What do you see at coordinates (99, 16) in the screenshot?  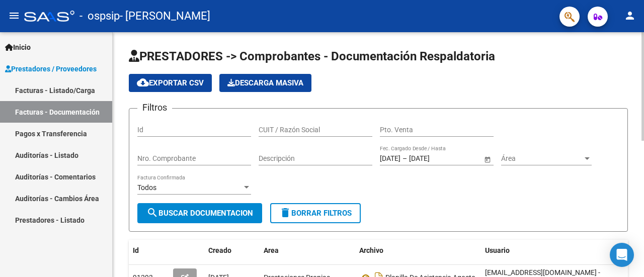 I see `span: - ospsip` at bounding box center [99, 16].